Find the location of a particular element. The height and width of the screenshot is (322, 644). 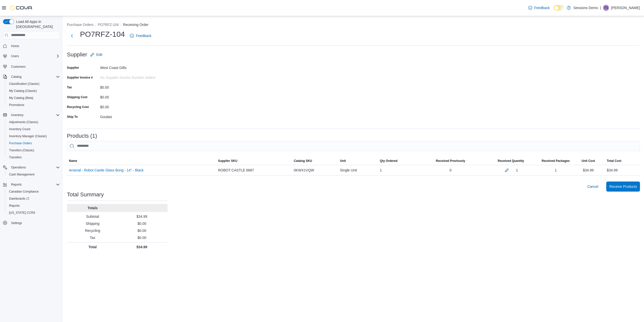

label: Tax is located at coordinates (69, 87).